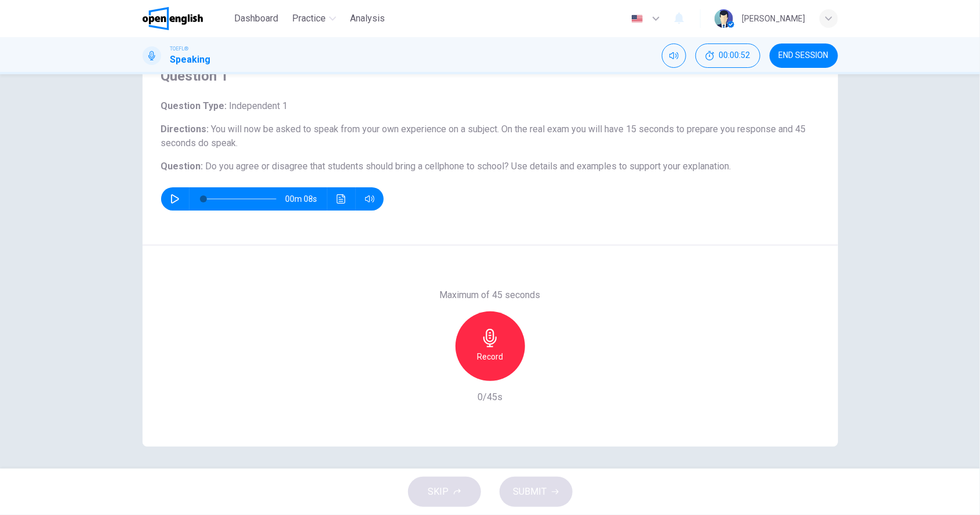  What do you see at coordinates (367, 19) in the screenshot?
I see `a: Analysis` at bounding box center [367, 19].